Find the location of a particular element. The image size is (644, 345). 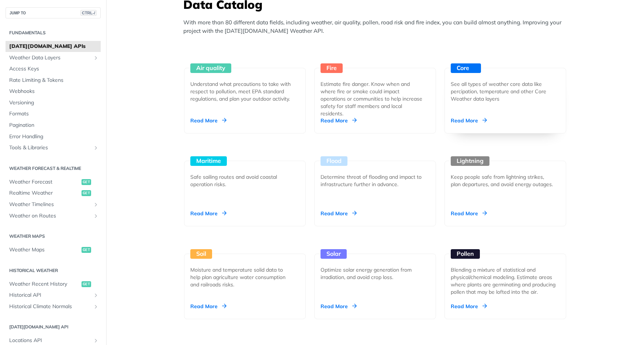

h2: Historical Weather is located at coordinates (54, 271).